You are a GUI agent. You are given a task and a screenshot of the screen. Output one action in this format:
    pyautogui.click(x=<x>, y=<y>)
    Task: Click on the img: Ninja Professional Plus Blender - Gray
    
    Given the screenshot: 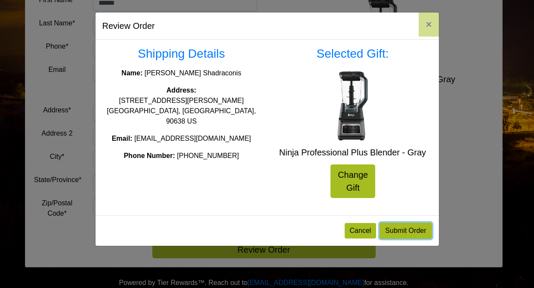 What is the action you would take?
    pyautogui.click(x=353, y=106)
    